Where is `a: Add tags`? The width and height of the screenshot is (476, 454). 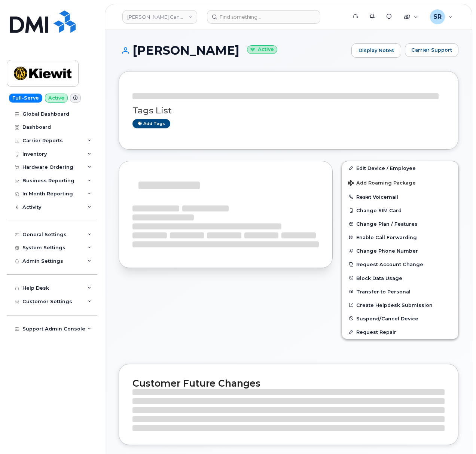
a: Add tags is located at coordinates (151, 123).